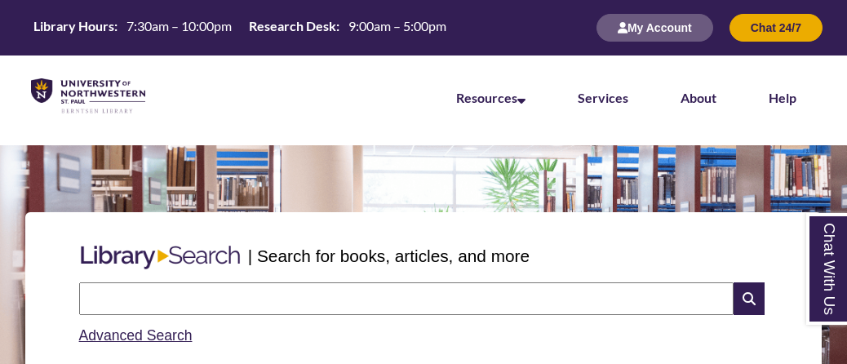  What do you see at coordinates (397, 25) in the screenshot?
I see `span: 9:00am – 5:00pm` at bounding box center [397, 25].